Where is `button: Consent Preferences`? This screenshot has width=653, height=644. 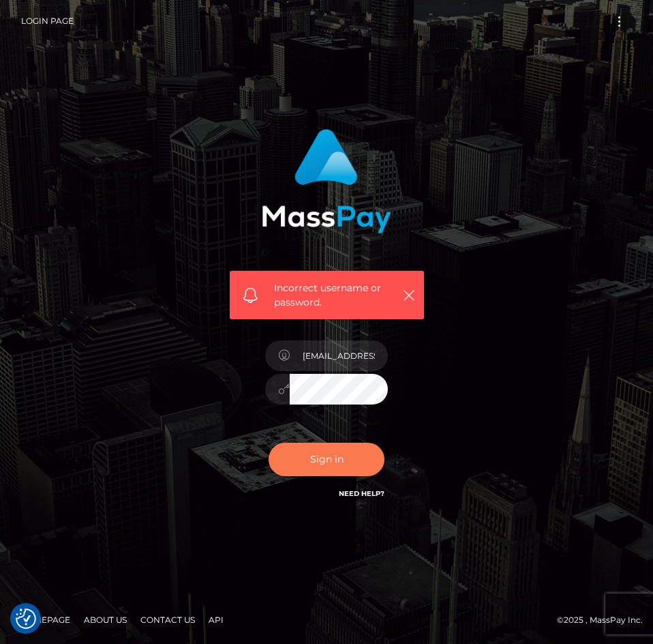
button: Consent Preferences is located at coordinates (26, 619).